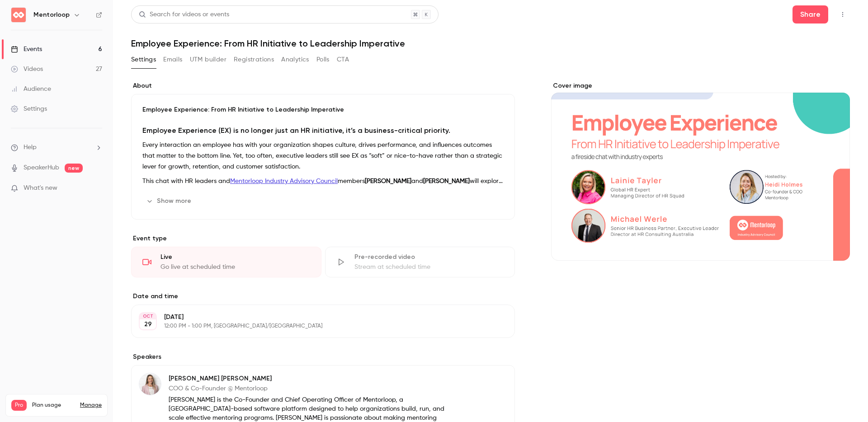 The width and height of the screenshot is (868, 422). What do you see at coordinates (284, 181) in the screenshot?
I see `a: Mentorloop Industry Advisory Council` at bounding box center [284, 181].